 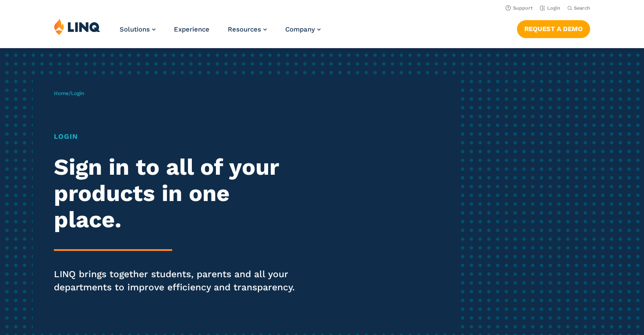 What do you see at coordinates (77, 27) in the screenshot?
I see `img: LINQ | K‑12 Software` at bounding box center [77, 27].